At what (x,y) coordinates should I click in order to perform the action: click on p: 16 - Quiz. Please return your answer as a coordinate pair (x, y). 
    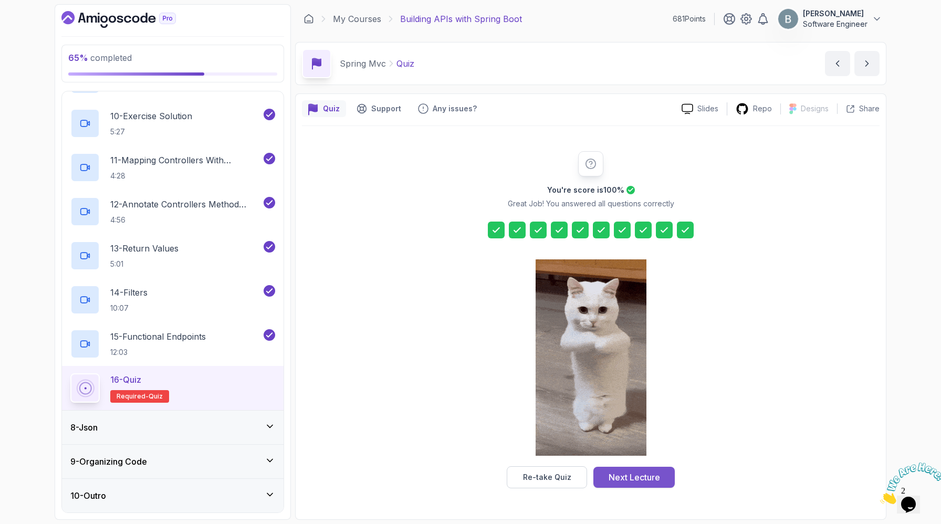
    Looking at the image, I should click on (125, 380).